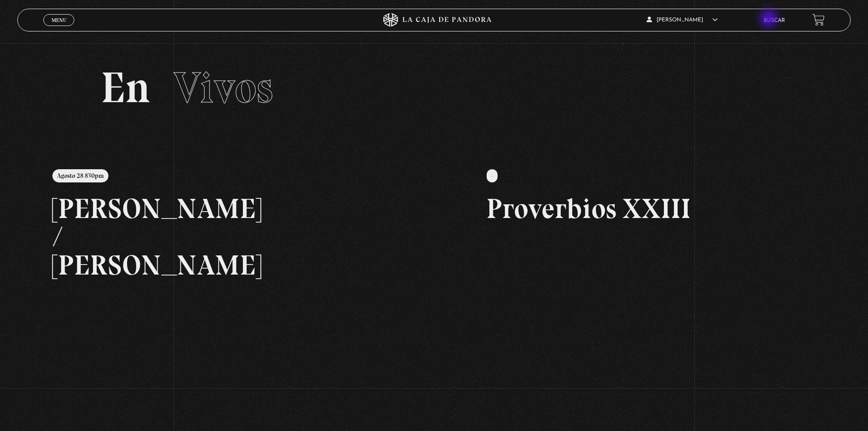 Image resolution: width=868 pixels, height=431 pixels. I want to click on span: Menu, so click(59, 20).